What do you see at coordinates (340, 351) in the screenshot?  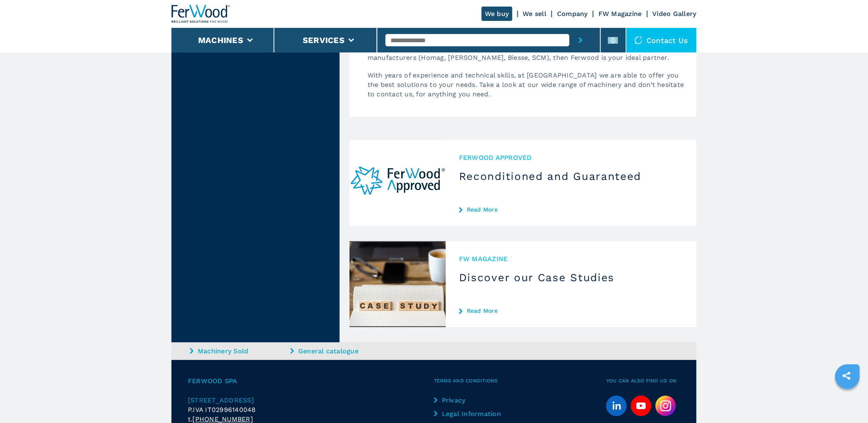 I see `a: General catalogue` at bounding box center [340, 351].